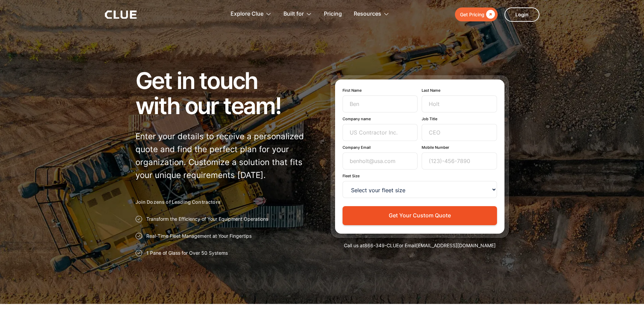  What do you see at coordinates (224, 156) in the screenshot?
I see `p: Enter your details to receive a personalized quote and find the perfect plan for your organizatio...` at bounding box center [224, 156].